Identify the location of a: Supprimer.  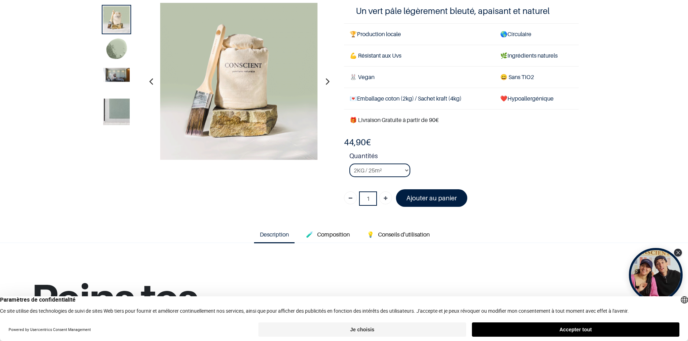
(350, 198).